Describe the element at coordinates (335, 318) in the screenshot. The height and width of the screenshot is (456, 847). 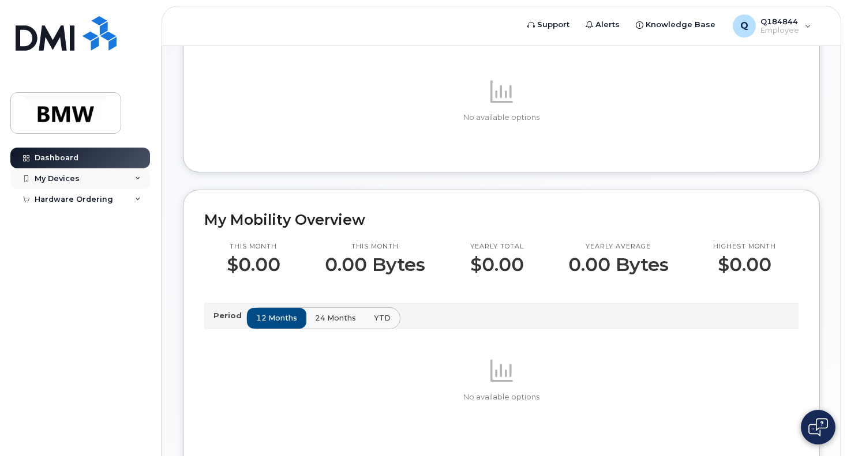
I see `span: 24 months` at that location.